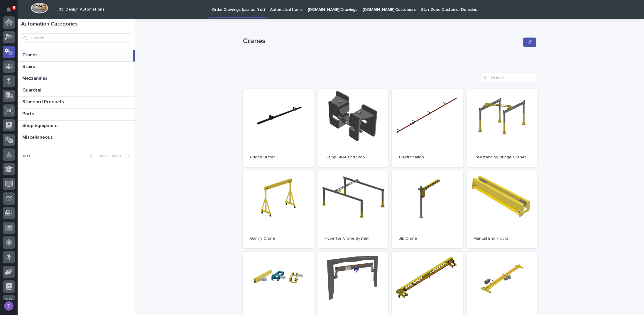 Image resolution: width=644 pixels, height=315 pixels. I want to click on a: CranesCranes, so click(76, 56).